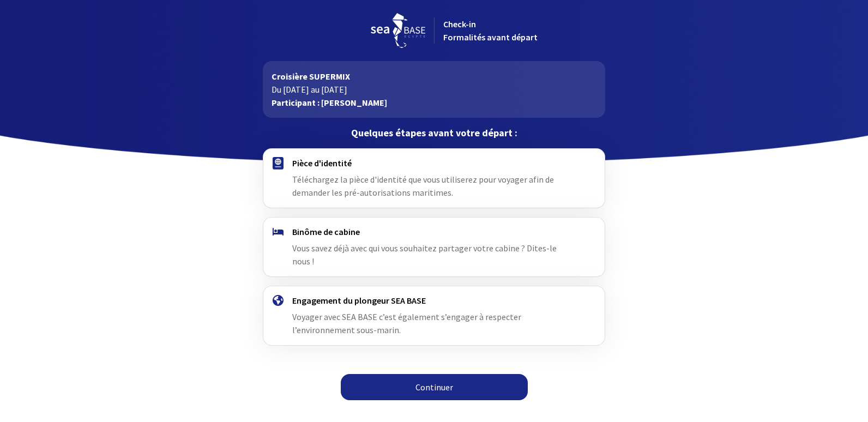 The height and width of the screenshot is (422, 868). What do you see at coordinates (434, 300) in the screenshot?
I see `h4: Engagement du plongeur SEA BASE` at bounding box center [434, 300].